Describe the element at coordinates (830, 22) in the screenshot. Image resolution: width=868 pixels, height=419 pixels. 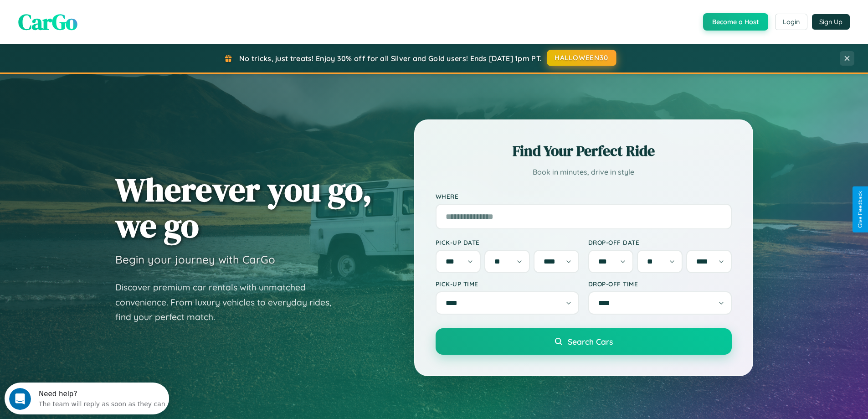
I see `button: Sign Up` at that location.